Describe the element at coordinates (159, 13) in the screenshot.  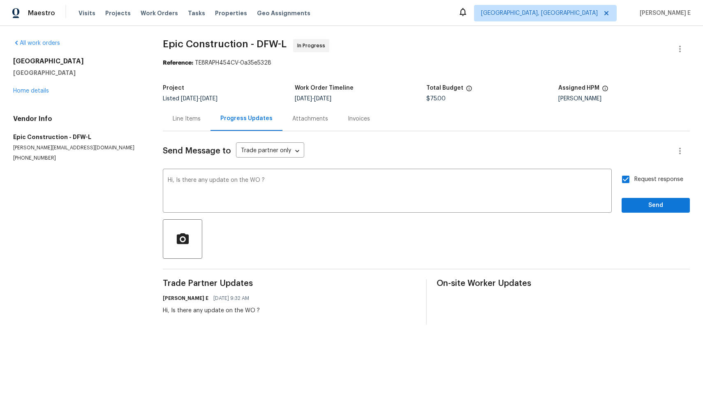
I see `span: Work Orders` at that location.